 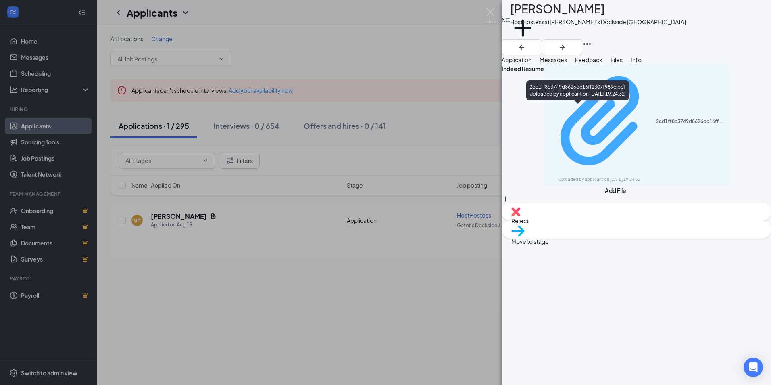 I want to click on svg: Ellipses, so click(x=587, y=44).